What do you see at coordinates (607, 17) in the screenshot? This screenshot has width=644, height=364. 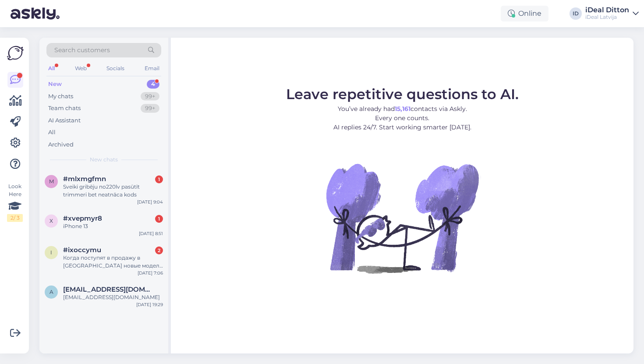 I see `div: iDeal Latvija` at bounding box center [607, 17].